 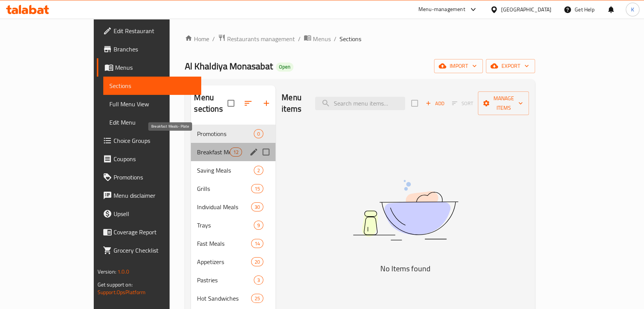 What do you see at coordinates (155, 68) in the screenshot?
I see `span: Menus` at bounding box center [155, 68].